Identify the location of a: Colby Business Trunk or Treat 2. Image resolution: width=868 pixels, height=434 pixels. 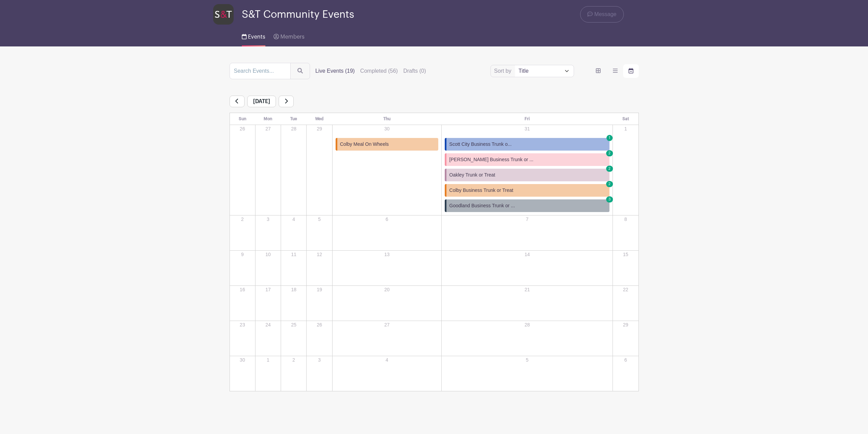
(527, 190).